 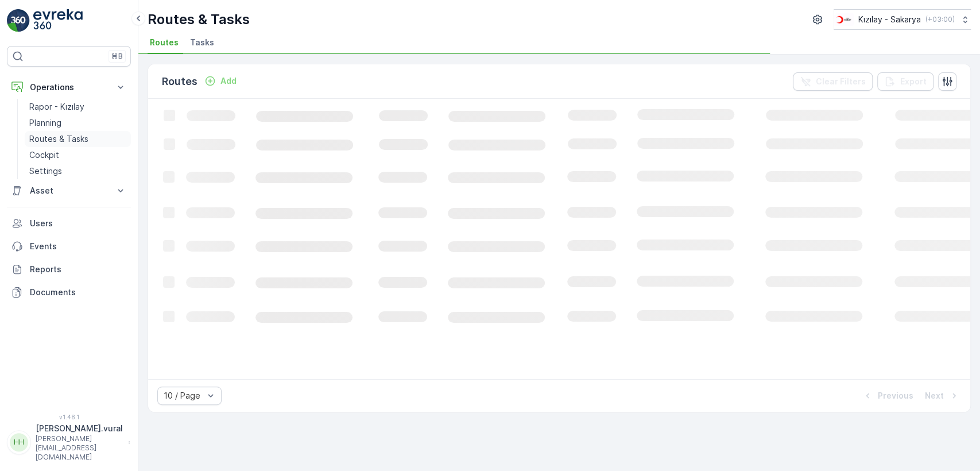 I want to click on button: Export, so click(x=906, y=82).